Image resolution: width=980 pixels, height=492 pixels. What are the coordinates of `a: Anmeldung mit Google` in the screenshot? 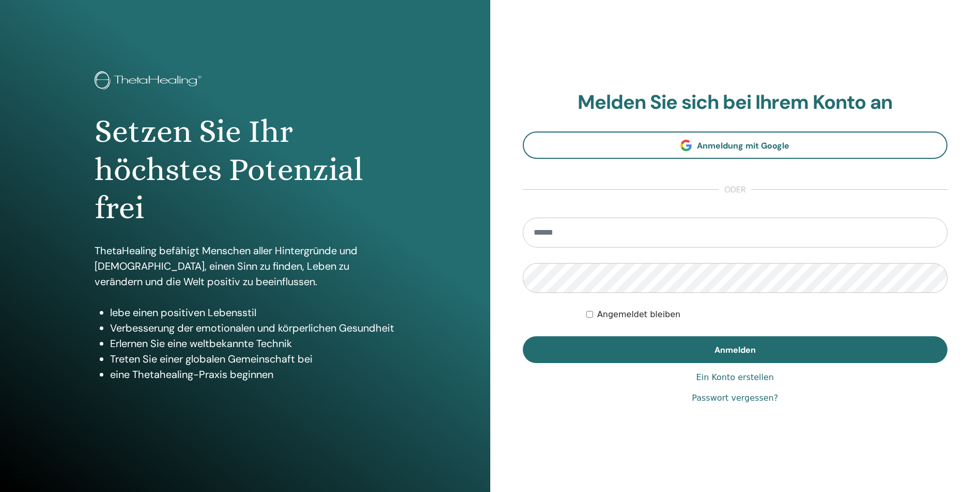 It's located at (735, 145).